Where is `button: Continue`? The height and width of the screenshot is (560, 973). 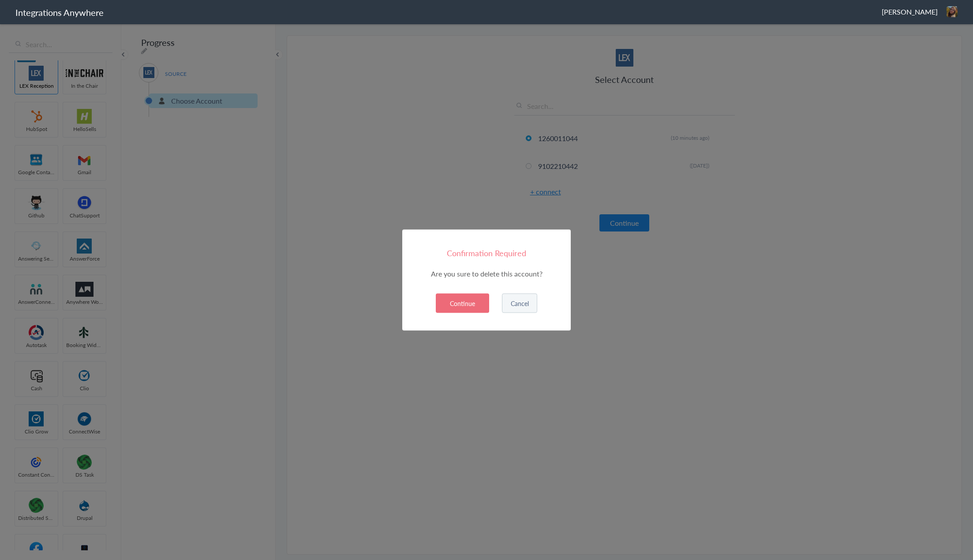 button: Continue is located at coordinates (462, 303).